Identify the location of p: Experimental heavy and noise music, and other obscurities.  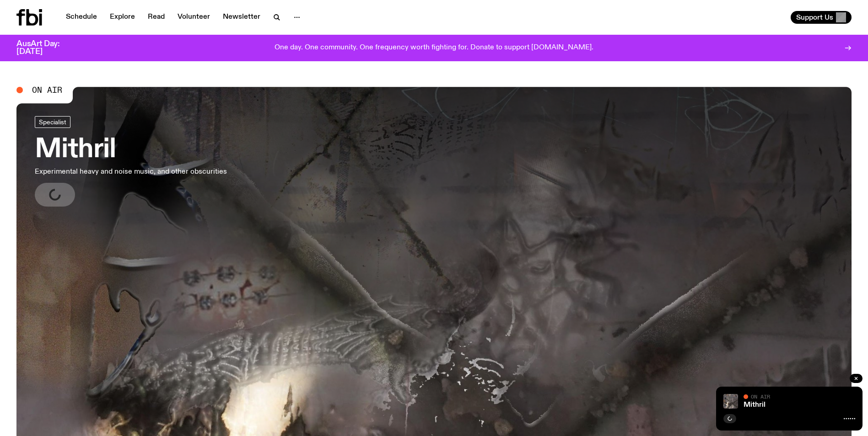
(131, 172).